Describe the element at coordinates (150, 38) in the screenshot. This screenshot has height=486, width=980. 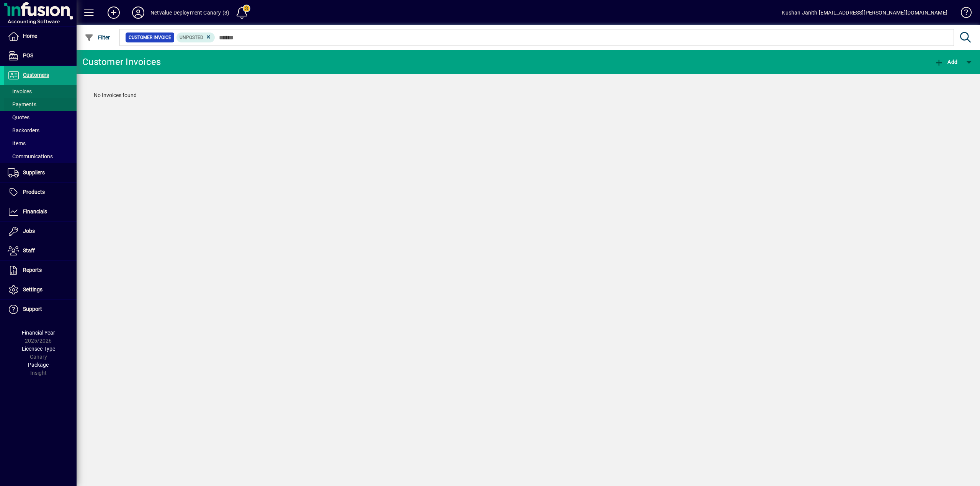
I see `span: Customer Invoice` at that location.